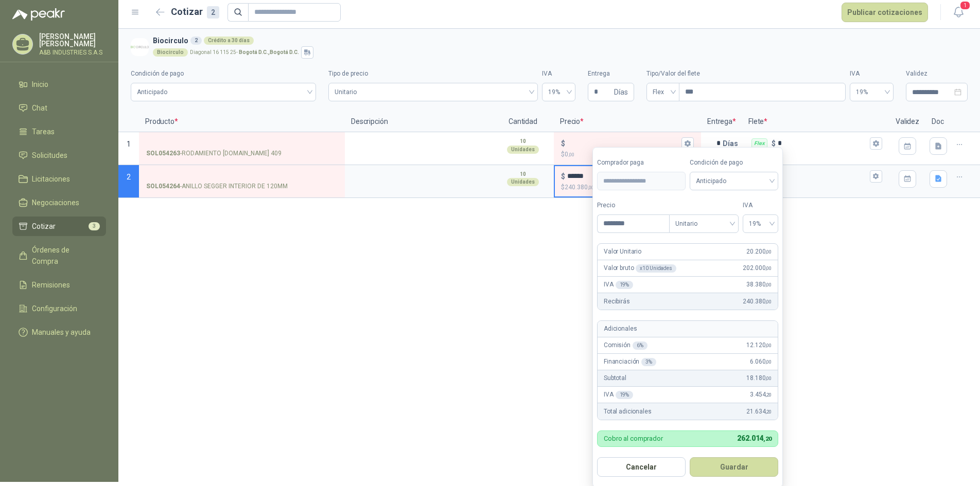  I want to click on span: 12.120, so click(759, 346).